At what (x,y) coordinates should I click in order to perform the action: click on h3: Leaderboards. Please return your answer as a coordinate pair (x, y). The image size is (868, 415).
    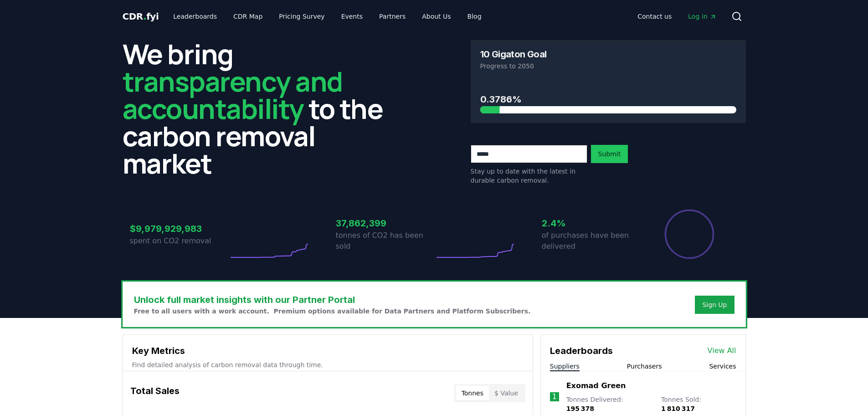
    Looking at the image, I should click on (581, 351).